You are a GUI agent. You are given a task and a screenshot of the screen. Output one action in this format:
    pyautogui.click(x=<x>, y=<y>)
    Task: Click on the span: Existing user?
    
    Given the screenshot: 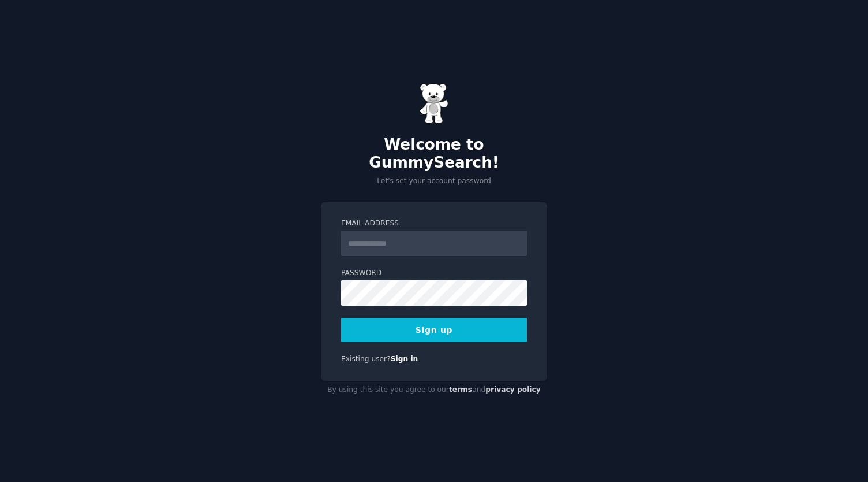 What is the action you would take?
    pyautogui.click(x=366, y=359)
    